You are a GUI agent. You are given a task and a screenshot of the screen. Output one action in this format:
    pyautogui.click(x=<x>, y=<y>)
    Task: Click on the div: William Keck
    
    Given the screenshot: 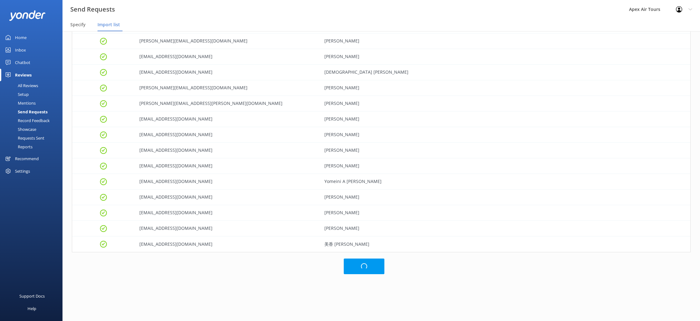 What is the action you would take?
    pyautogui.click(x=412, y=104)
    